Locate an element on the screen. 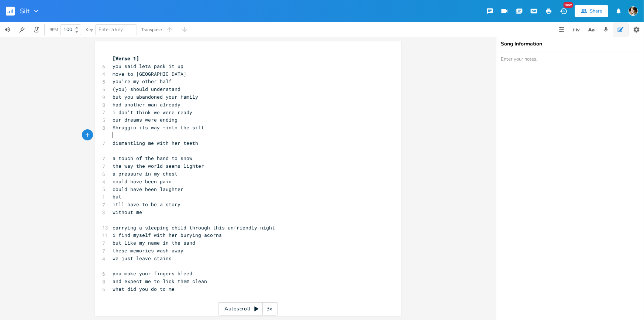 Image resolution: width=644 pixels, height=320 pixels. span: our dreams were ending is located at coordinates (145, 120).